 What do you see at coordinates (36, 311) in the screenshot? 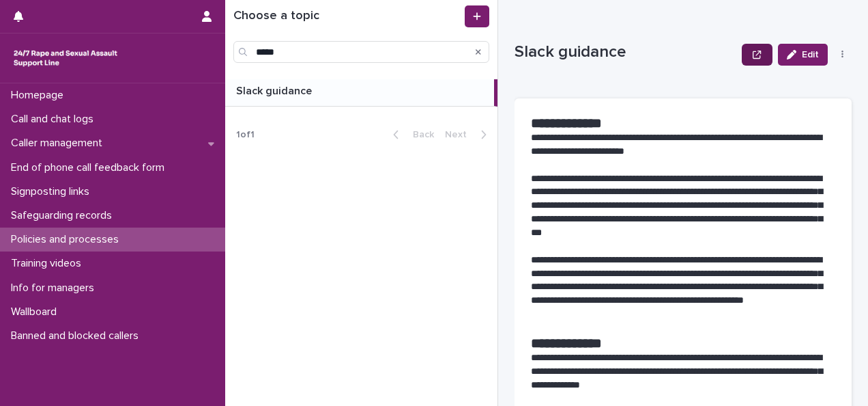
I see `p: Wallboard` at bounding box center [36, 311].